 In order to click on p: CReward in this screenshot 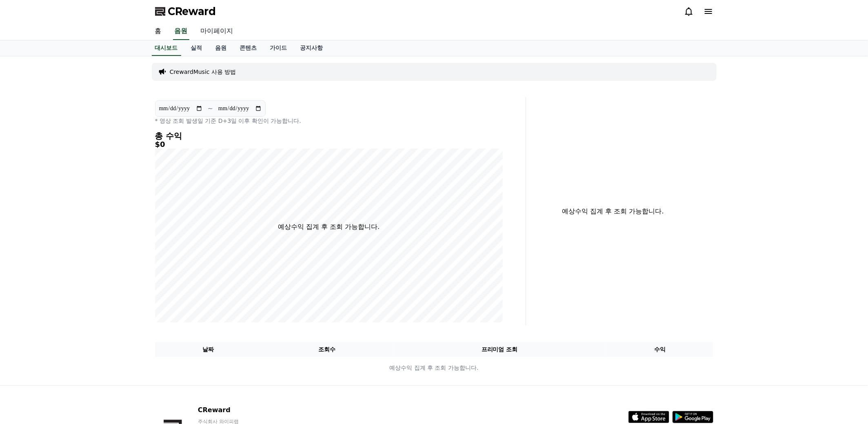, I will do `click(248, 411)`.